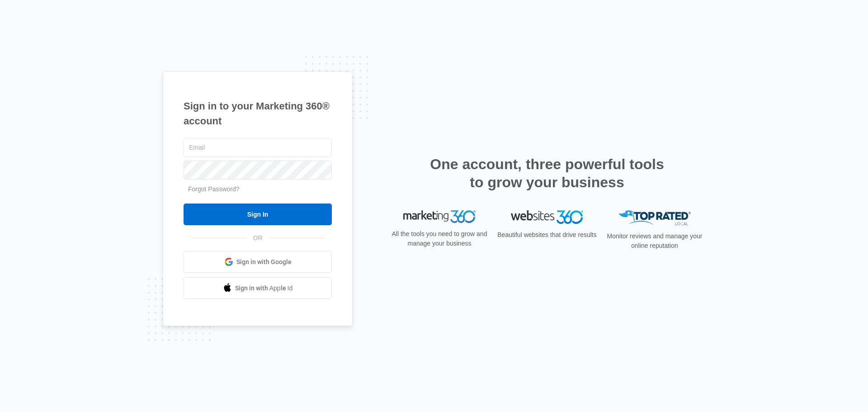 This screenshot has width=868, height=412. I want to click on h1: Sign in to your Marketing 360® account, so click(257, 114).